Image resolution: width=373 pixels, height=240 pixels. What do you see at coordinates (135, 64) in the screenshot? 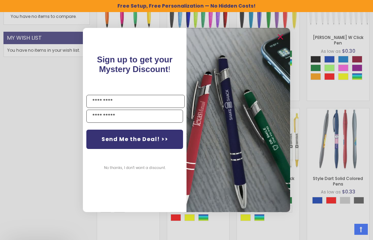
I see `span: Sign up to get your Mystery Discount` at bounding box center [135, 64].